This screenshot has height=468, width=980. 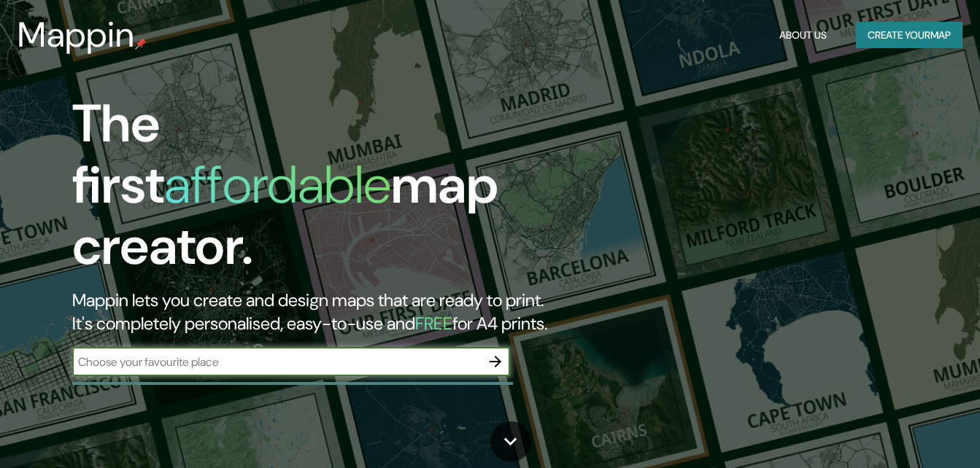 I want to click on button: Create yourmap, so click(x=909, y=35).